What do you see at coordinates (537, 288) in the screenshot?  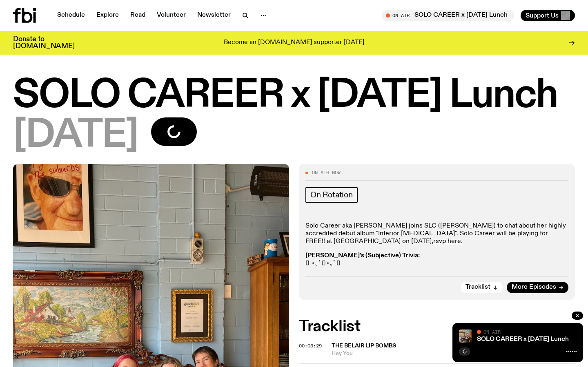 I see `a: More Episodes` at bounding box center [537, 288].